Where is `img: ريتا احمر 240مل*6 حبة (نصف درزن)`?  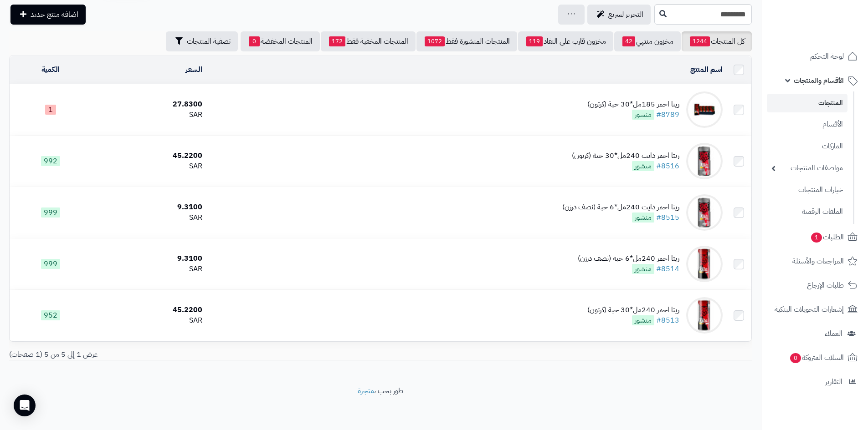 img: ريتا احمر 240مل*6 حبة (نصف درزن) is located at coordinates (704, 264).